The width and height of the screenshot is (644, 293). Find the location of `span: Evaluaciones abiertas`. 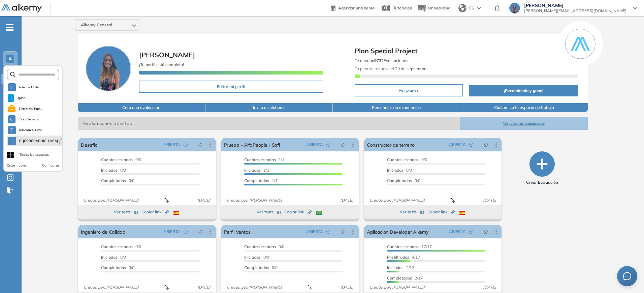

span: Evaluaciones abiertas is located at coordinates (269, 124).